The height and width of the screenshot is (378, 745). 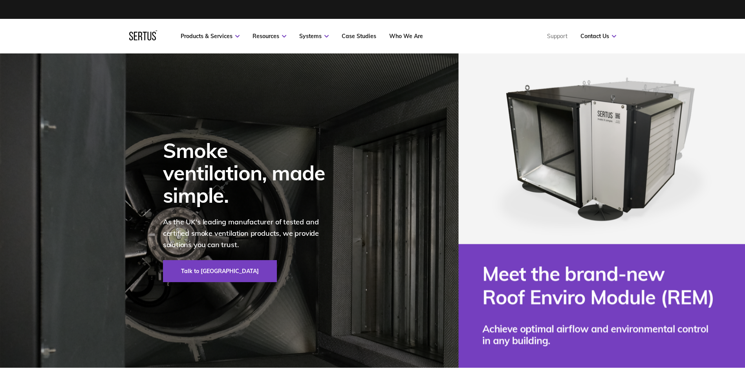 What do you see at coordinates (249, 233) in the screenshot?
I see `p: As the UK's leading manufacturer of tested and certified smoke ventilation products, we provide s...` at bounding box center [249, 233].